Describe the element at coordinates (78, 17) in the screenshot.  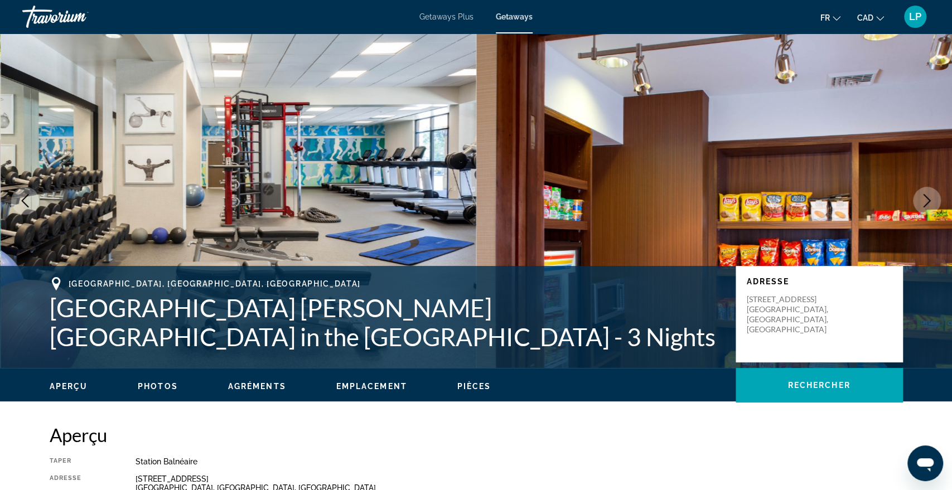
I see `a: Travorium` at that location.